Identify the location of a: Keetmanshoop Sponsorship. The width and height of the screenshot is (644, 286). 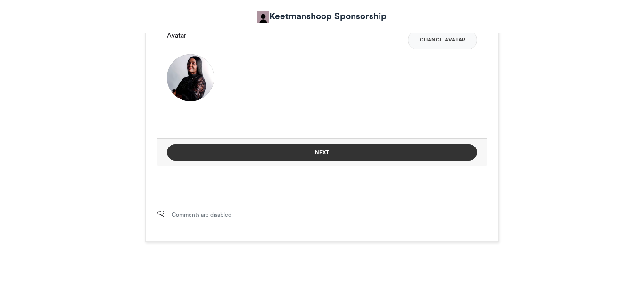
(322, 16).